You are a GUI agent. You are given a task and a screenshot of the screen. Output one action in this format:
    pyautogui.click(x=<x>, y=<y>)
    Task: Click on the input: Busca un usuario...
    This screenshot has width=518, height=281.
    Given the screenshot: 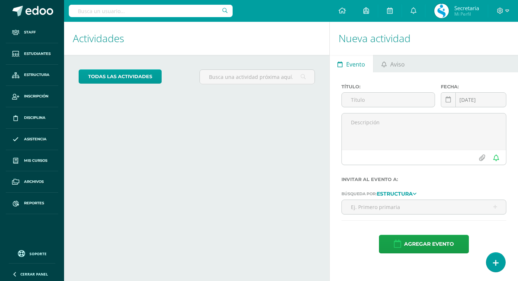 What is the action you would take?
    pyautogui.click(x=151, y=11)
    